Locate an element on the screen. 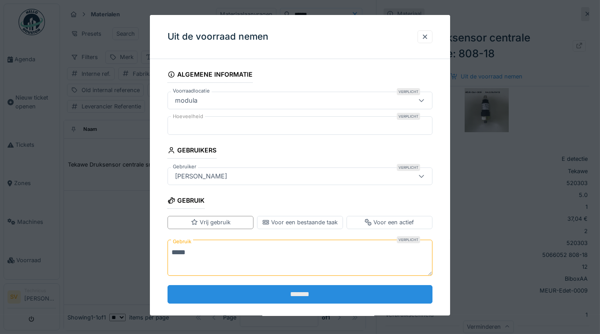 The height and width of the screenshot is (334, 600). div: Vrij gebruik is located at coordinates (211, 222).